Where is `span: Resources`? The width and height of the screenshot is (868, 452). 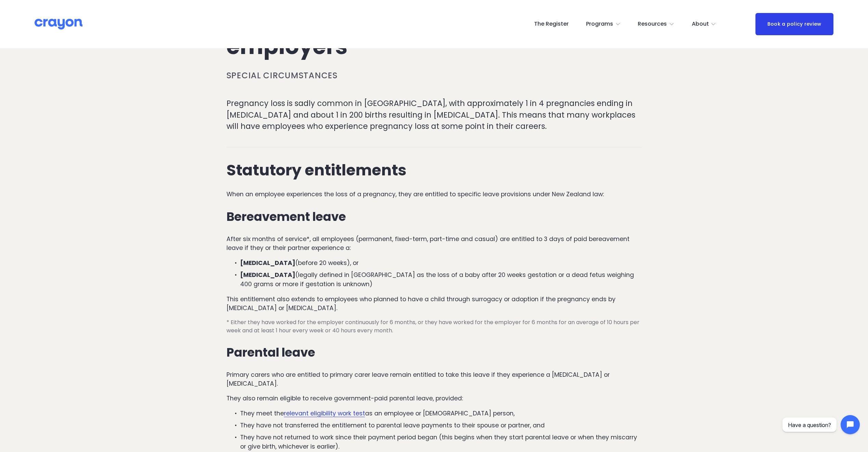 span: Resources is located at coordinates (652, 24).